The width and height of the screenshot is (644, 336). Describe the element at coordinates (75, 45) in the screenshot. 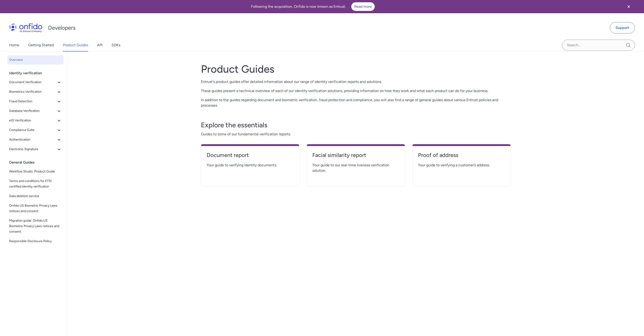

I see `a: Product Guides` at that location.